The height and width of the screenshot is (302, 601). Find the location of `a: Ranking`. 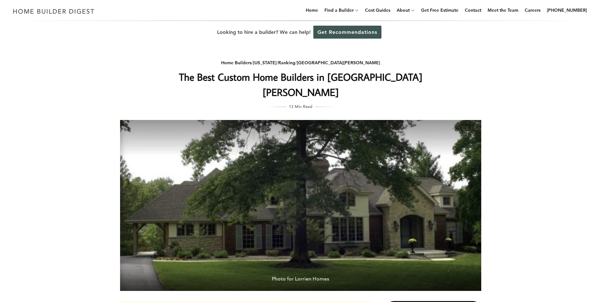

a: Ranking is located at coordinates (287, 63).